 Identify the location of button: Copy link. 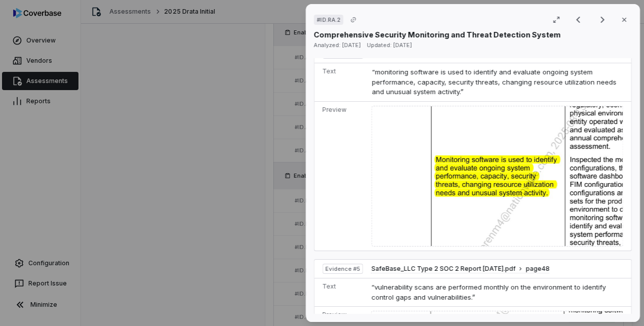
(353, 20).